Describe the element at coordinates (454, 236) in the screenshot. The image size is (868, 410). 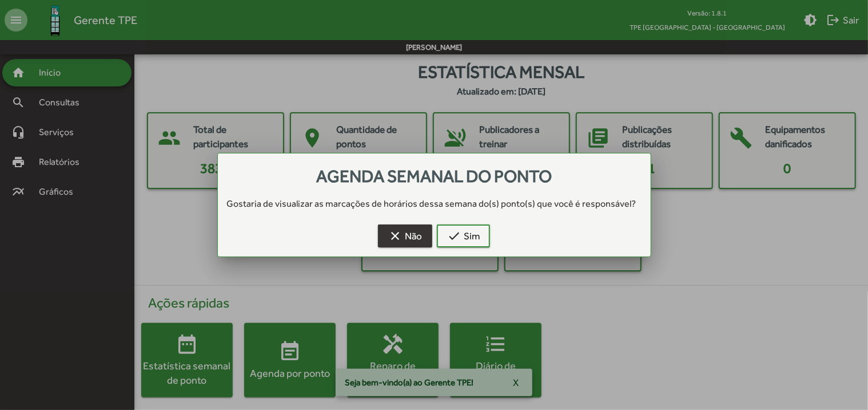
I see `mat-icon: check` at that location.